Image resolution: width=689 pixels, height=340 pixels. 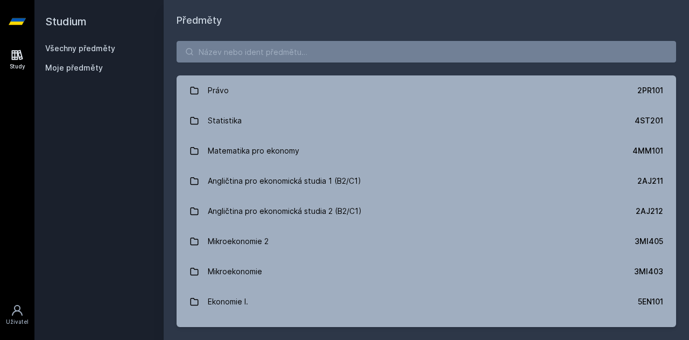 I want to click on div: Mikroekonomie, so click(x=235, y=271).